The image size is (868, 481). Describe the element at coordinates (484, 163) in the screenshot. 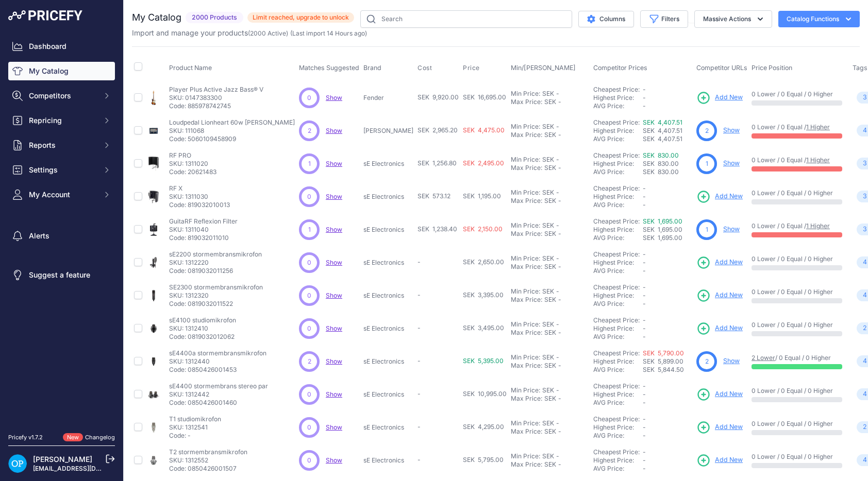

I see `span: SEK 2,495.00` at that location.